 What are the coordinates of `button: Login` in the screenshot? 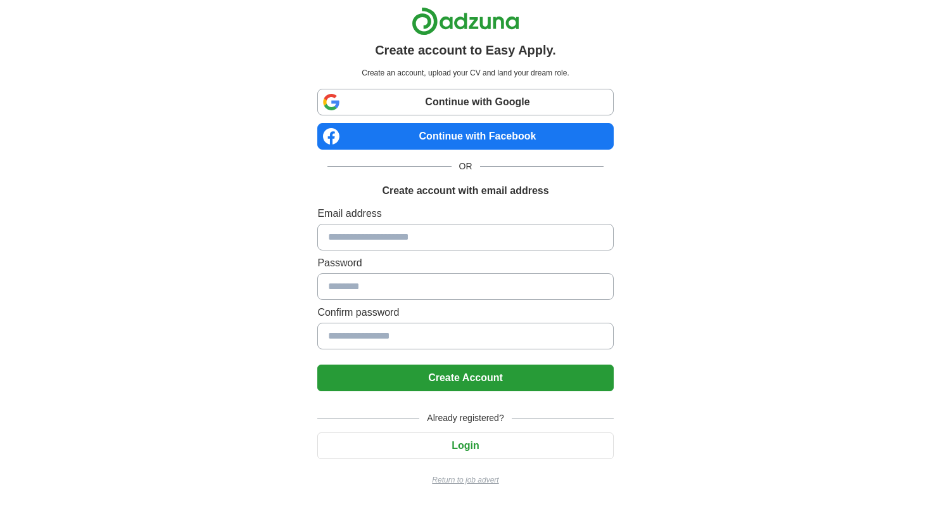 It's located at (465, 445).